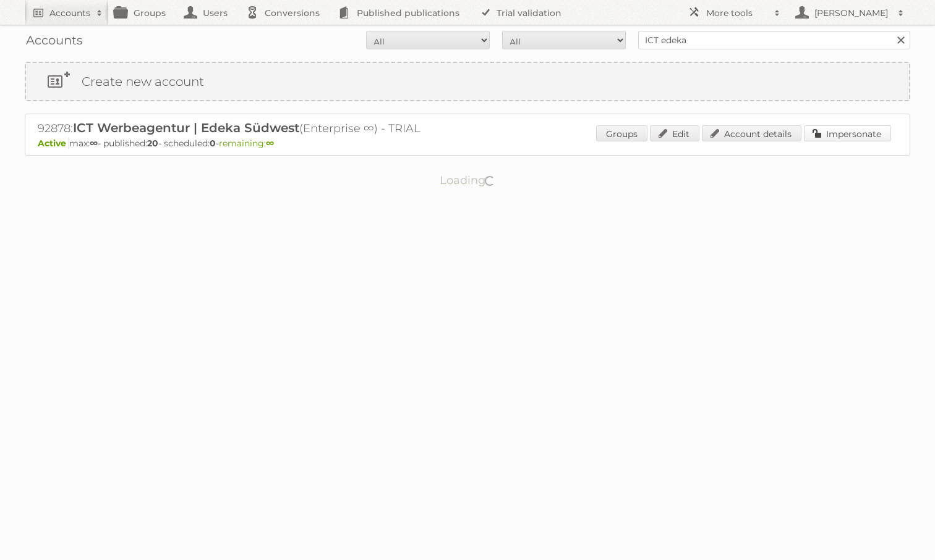  I want to click on p: max: - published: - scheduled: -, so click(468, 144).